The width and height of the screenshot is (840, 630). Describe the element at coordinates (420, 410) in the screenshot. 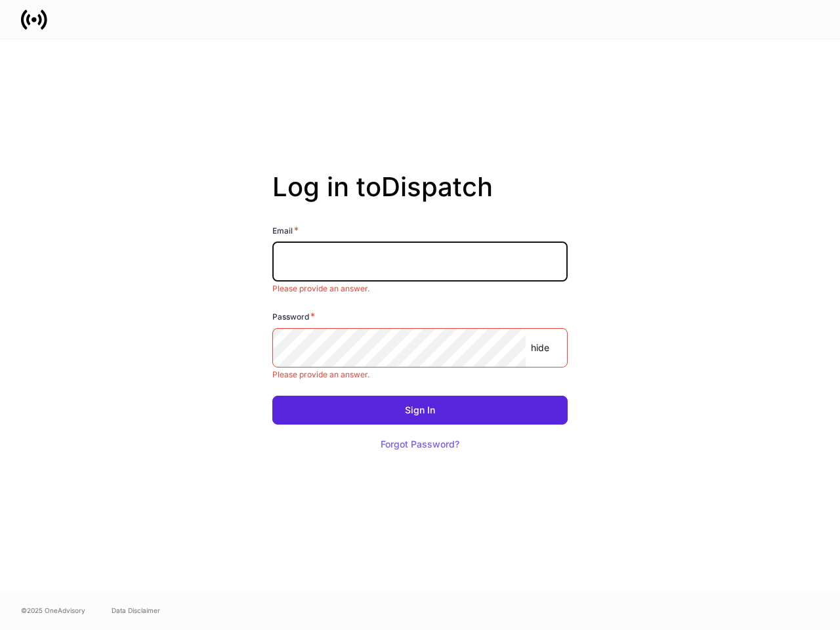

I see `div: Sign In` at that location.